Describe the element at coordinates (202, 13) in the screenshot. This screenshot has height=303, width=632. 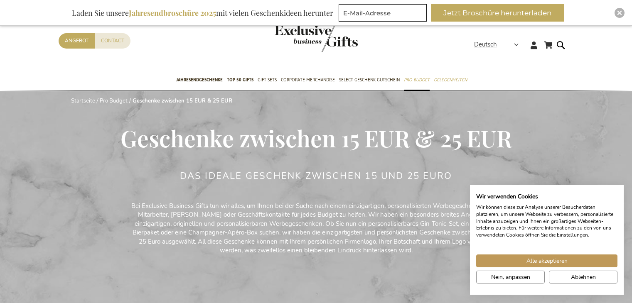
I see `div: Laden Sie unsere mit vielen Geschenkideen herunter` at that location.